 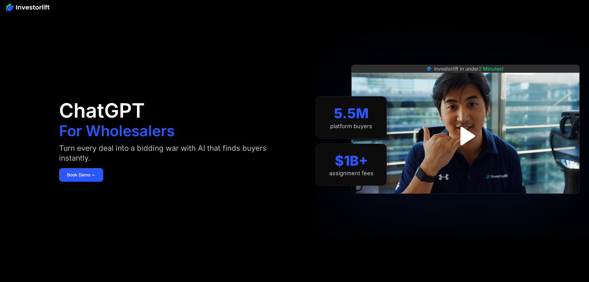 What do you see at coordinates (117, 131) in the screenshot?
I see `h1: For Wholesalers` at bounding box center [117, 131].